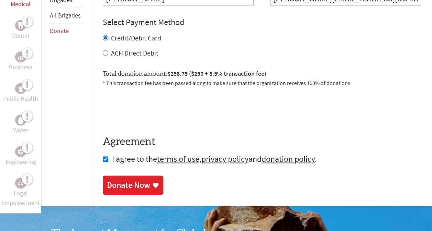 The width and height of the screenshot is (432, 231). I want to click on div: Legal Empowerment, so click(21, 183).